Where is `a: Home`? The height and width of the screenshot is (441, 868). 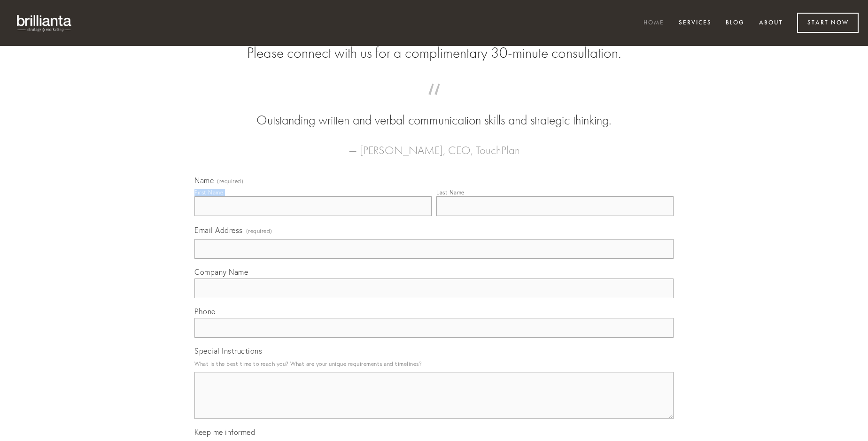
a: Home is located at coordinates (654, 23).